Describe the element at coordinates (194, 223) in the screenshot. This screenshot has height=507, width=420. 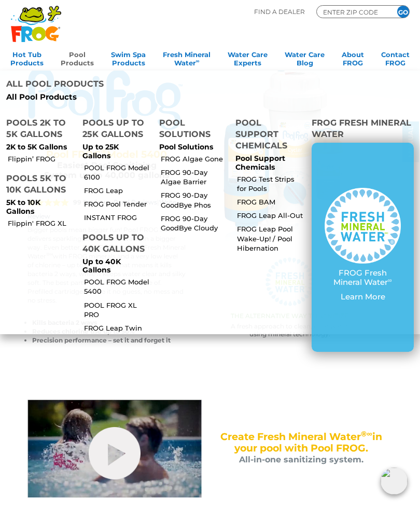
I see `a: FROG 90-Day GoodBye Cloudy` at that location.